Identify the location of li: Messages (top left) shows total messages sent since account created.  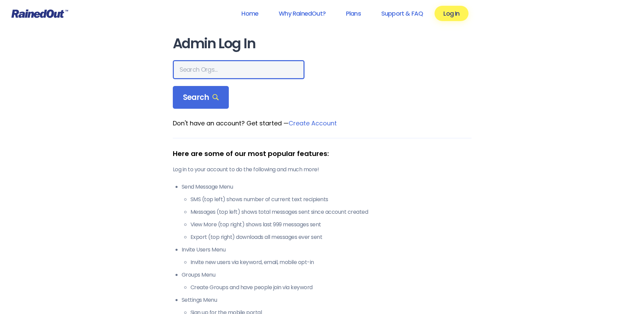
(331, 212).